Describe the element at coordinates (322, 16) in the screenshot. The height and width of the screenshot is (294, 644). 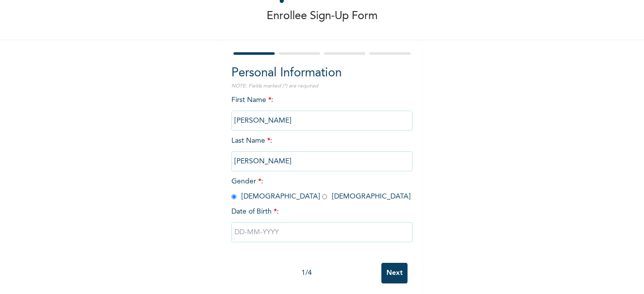
I see `p: Enrollee Sign-Up Form` at that location.